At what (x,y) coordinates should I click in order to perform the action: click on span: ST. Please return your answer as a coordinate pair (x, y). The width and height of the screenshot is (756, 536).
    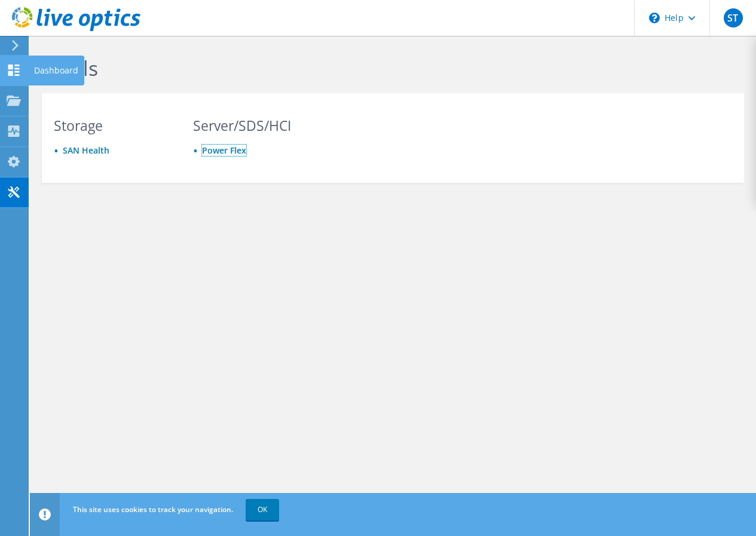
    Looking at the image, I should click on (733, 18).